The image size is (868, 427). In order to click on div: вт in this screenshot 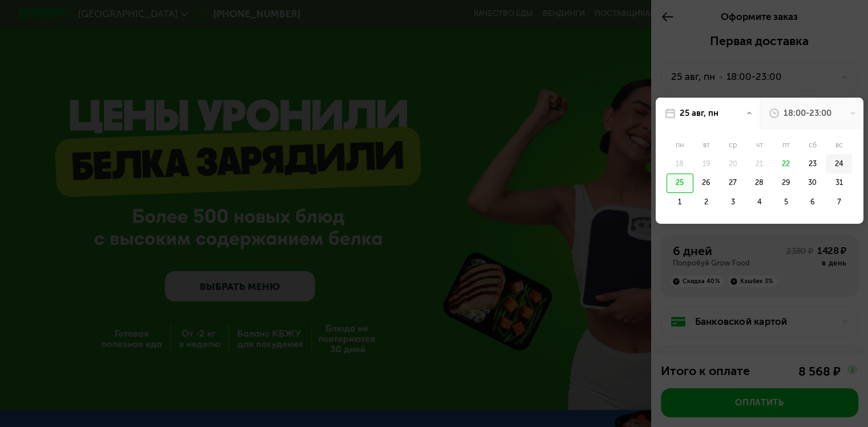, I will do `click(706, 145)`.